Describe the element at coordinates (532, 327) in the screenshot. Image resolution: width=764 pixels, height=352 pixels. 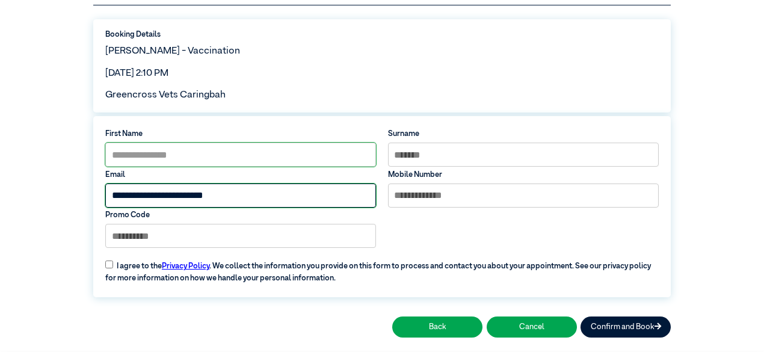
I see `button: Cancel` at that location.